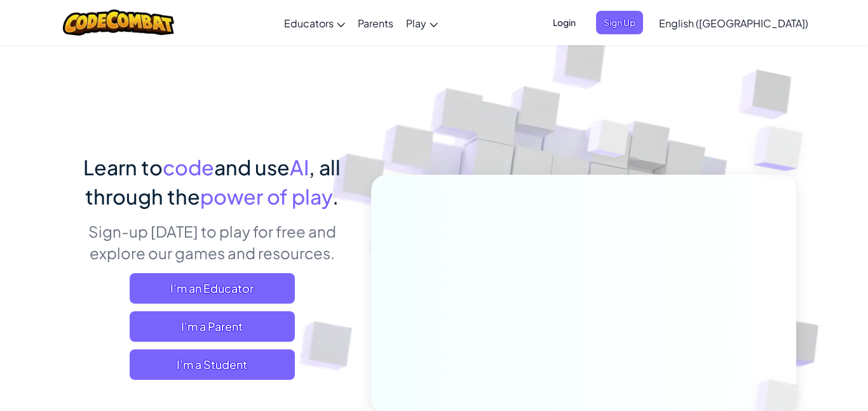  Describe the element at coordinates (212, 288) in the screenshot. I see `span: I'm an Educator` at that location.